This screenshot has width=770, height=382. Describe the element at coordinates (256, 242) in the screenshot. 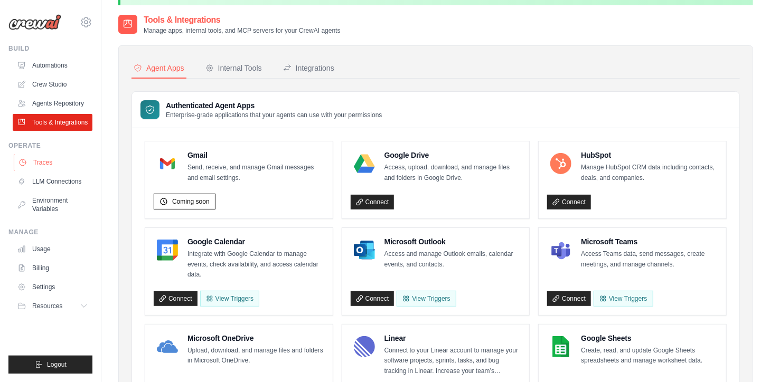

I see `h4: Google Calendar` at that location.